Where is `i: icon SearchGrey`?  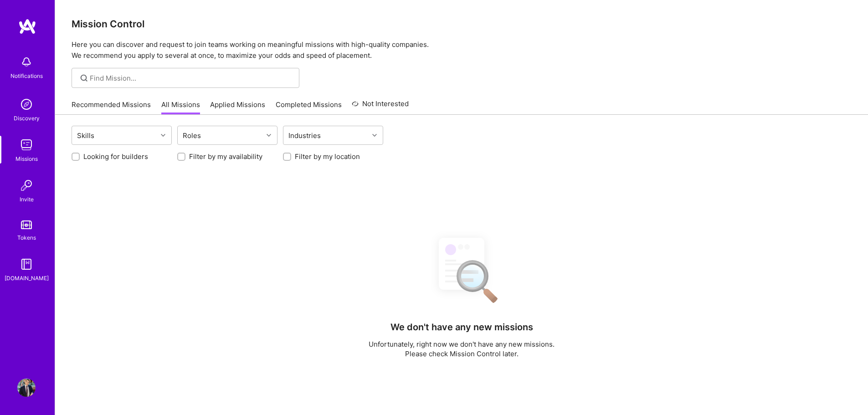 i: icon SearchGrey is located at coordinates (84, 78).